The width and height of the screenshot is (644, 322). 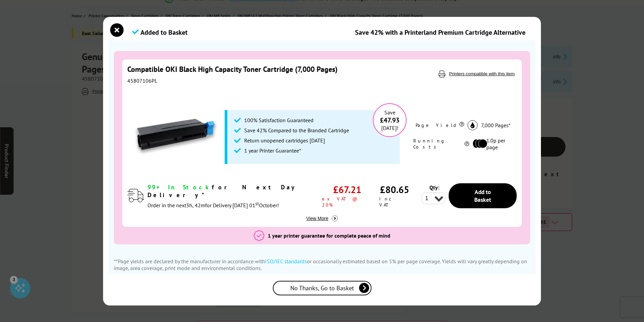 What do you see at coordinates (347, 189) in the screenshot?
I see `span: £67.21` at bounding box center [347, 189].